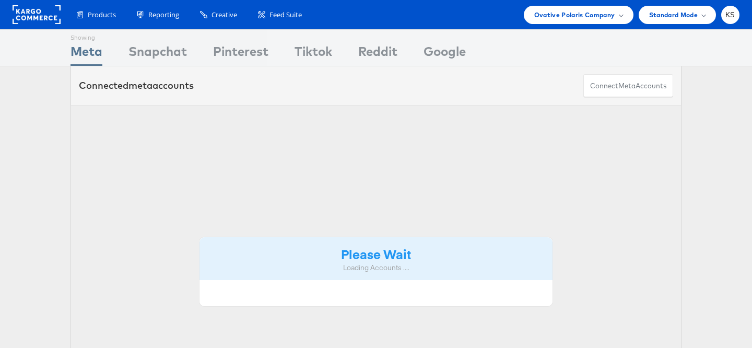 The height and width of the screenshot is (348, 752). I want to click on div: Showing, so click(86, 36).